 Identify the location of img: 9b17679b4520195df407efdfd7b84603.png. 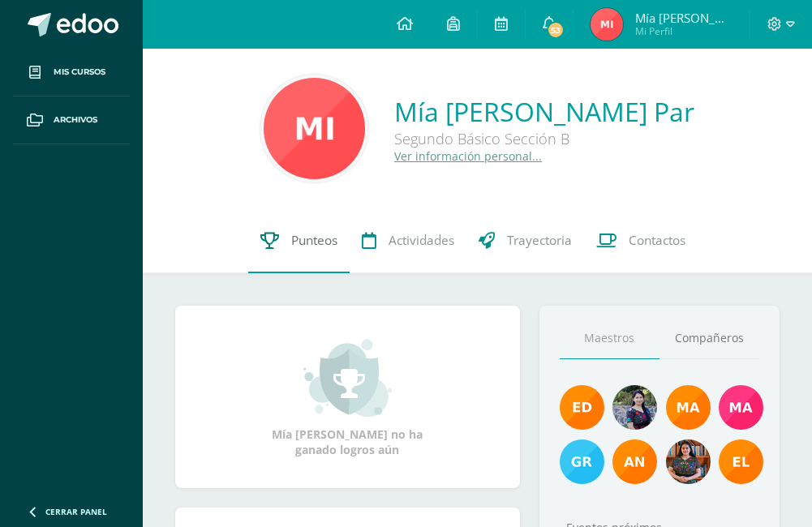
(634, 407).